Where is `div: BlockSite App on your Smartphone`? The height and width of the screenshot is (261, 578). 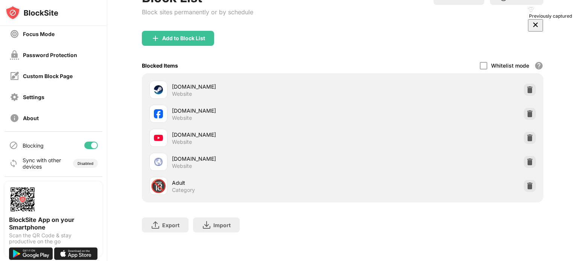
div: BlockSite App on your Smartphone is located at coordinates (53, 224).